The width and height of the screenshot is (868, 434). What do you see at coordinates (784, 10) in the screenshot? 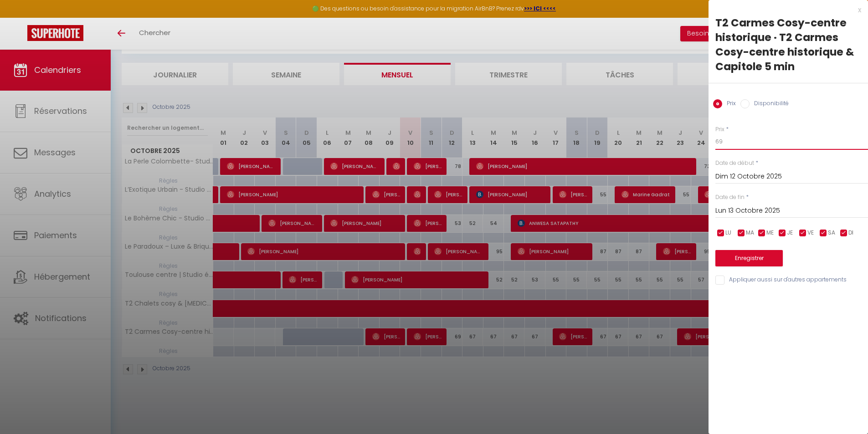
I see `div: x` at bounding box center [784, 10].